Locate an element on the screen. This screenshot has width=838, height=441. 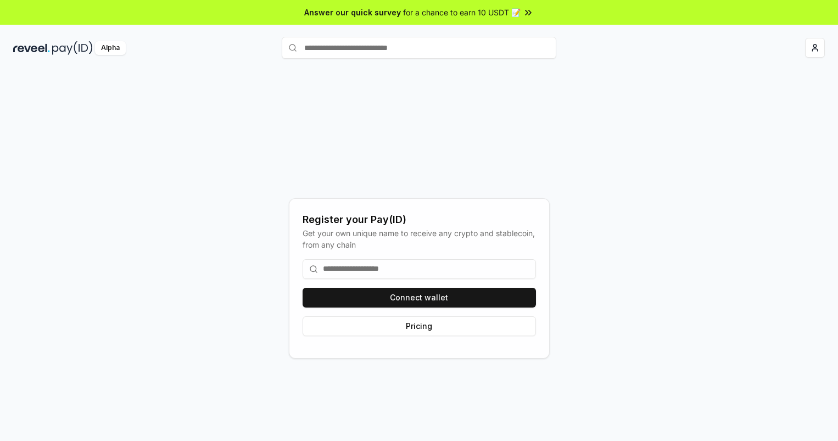
div: Get your own unique name to receive any crypto and stablecoin, from any chain is located at coordinates (419, 239).